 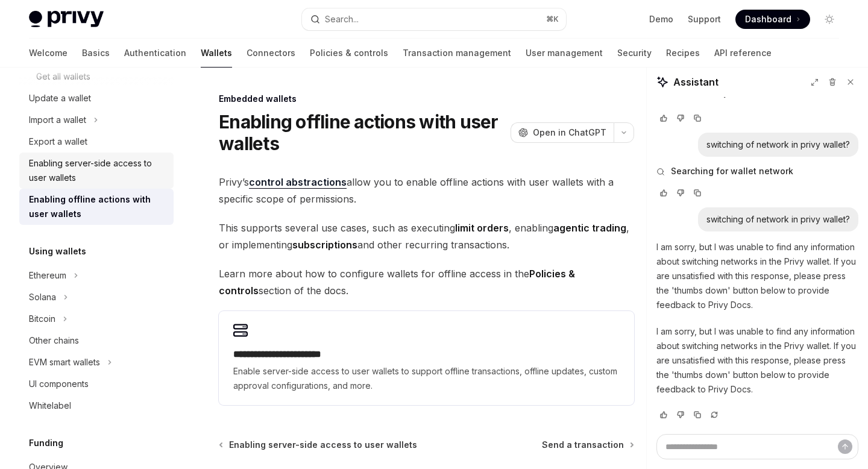 I want to click on div: Update a wallet, so click(x=60, y=99).